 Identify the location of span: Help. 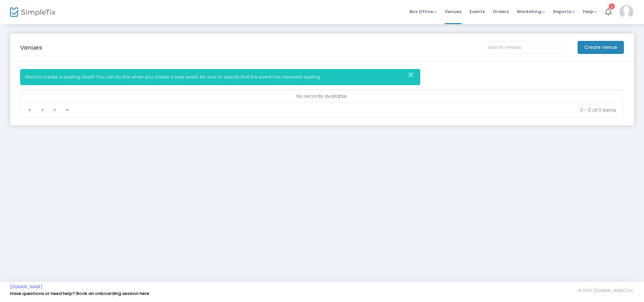
(590, 12).